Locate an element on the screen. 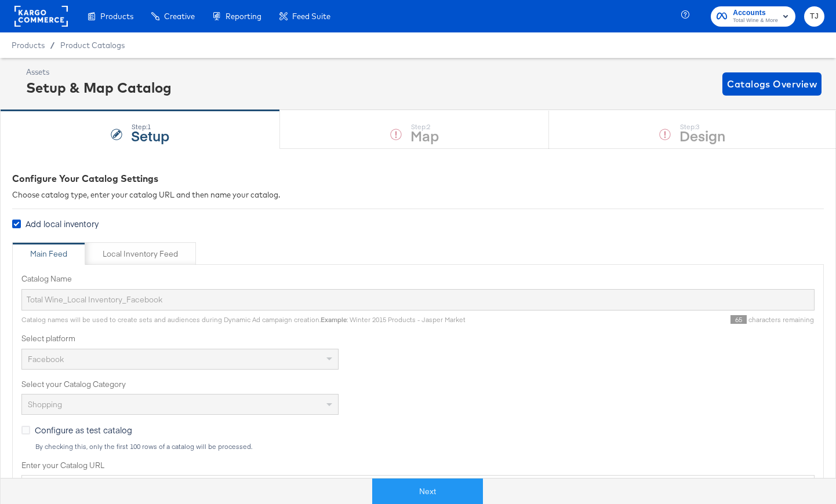 This screenshot has height=504, width=836. div: Main Feed is located at coordinates (49, 254).